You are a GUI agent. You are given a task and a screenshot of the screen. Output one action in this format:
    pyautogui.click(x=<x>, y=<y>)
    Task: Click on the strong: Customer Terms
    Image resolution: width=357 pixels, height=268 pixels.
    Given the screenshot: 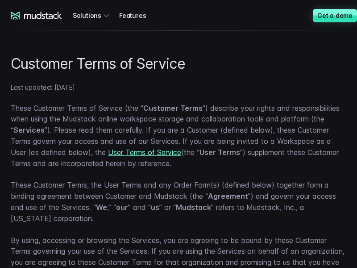 What is the action you would take?
    pyautogui.click(x=173, y=108)
    